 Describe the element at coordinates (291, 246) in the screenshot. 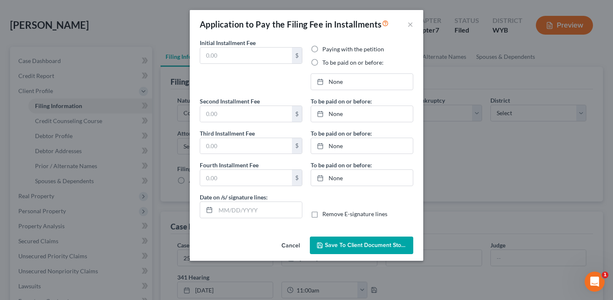

I see `button: Cancel` at that location.